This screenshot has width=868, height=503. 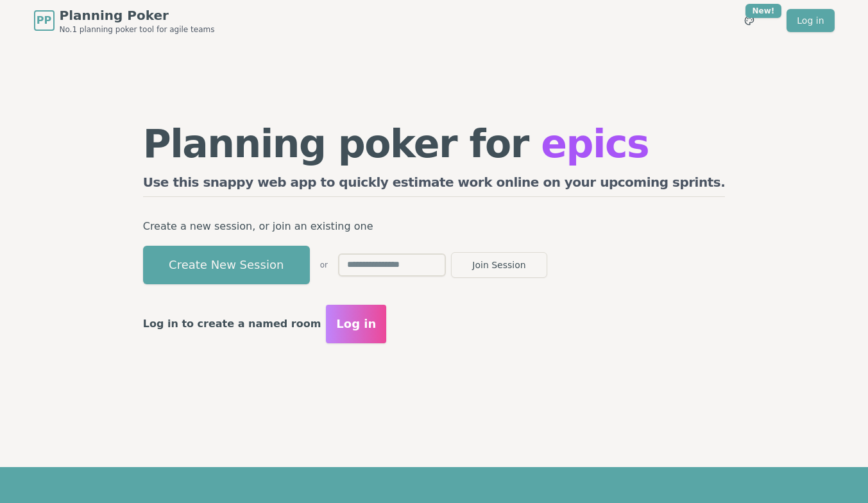 I want to click on span: Planning Poker, so click(x=137, y=16).